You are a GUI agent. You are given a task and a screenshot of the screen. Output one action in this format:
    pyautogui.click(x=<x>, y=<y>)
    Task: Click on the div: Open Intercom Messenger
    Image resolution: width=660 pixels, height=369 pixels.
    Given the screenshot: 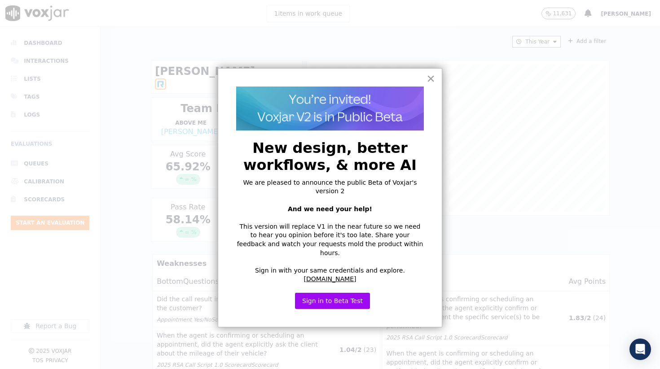 What is the action you would take?
    pyautogui.click(x=640, y=350)
    